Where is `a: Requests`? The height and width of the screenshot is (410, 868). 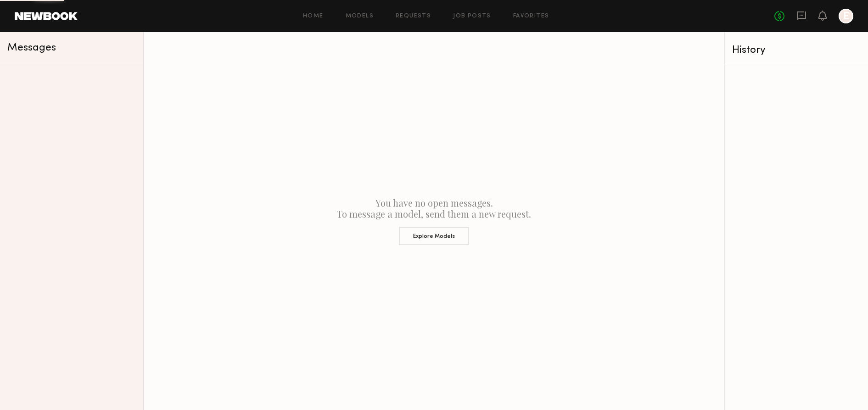
a: Requests is located at coordinates (413, 16).